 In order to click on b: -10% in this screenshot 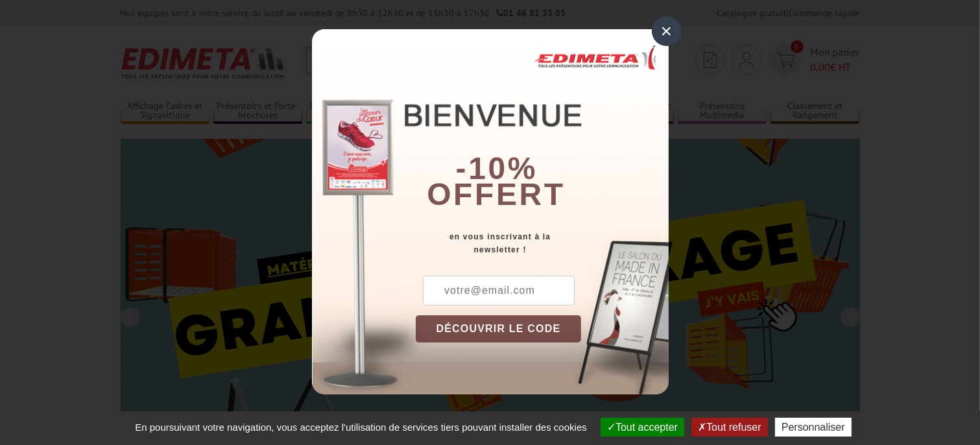, I will do `click(497, 168)`.